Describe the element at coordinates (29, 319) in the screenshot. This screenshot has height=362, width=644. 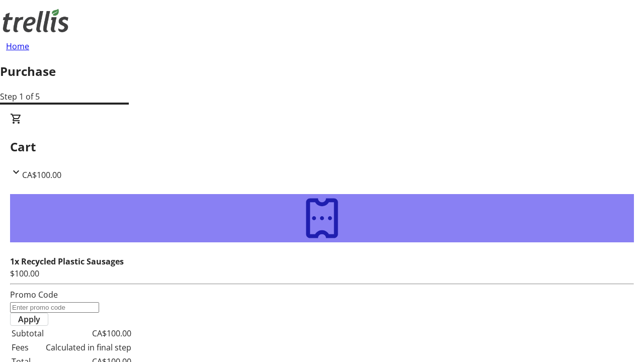
I see `button: Apply` at that location.